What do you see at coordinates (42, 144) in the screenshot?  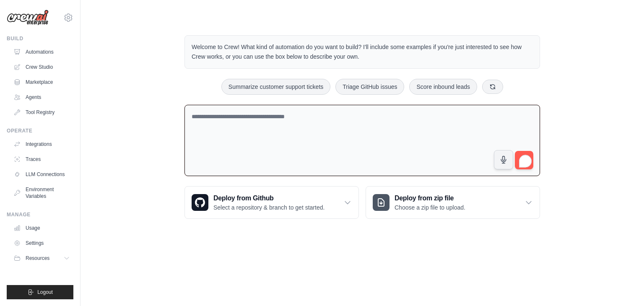 I see `a: Integrations` at bounding box center [42, 144].